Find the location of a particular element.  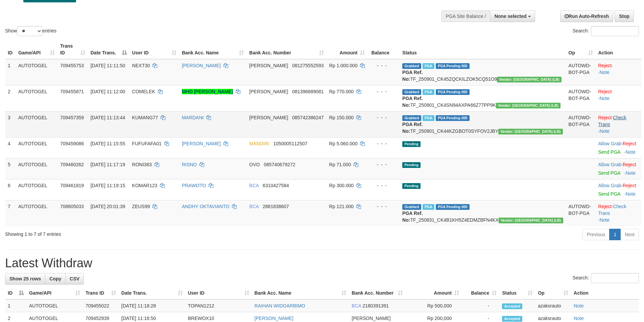

span: 708805033 is located at coordinates (72, 207).